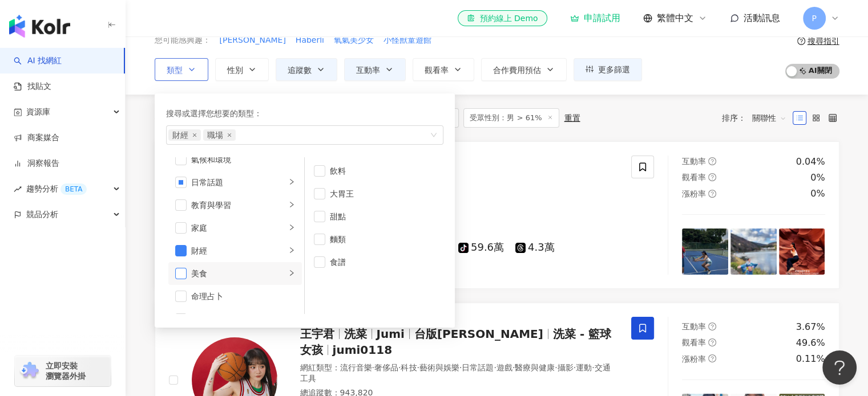 This screenshot has width=868, height=396. What do you see at coordinates (374, 240) in the screenshot?
I see `li: 麵類` at bounding box center [374, 240].